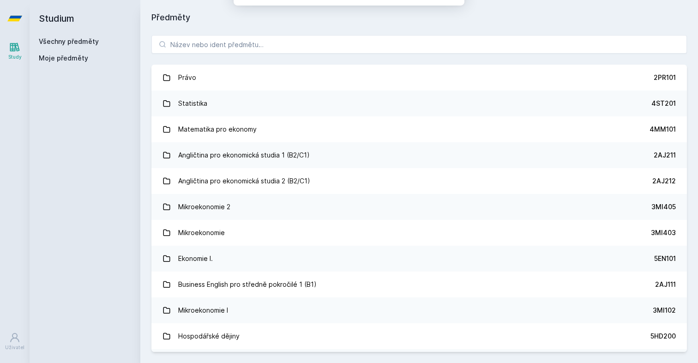 Image resolution: width=698 pixels, height=363 pixels. Describe the element at coordinates (663, 207) in the screenshot. I see `div: 3MI405` at that location.